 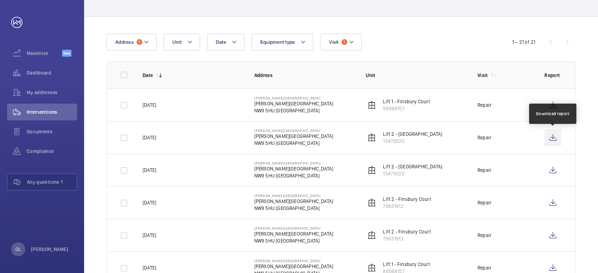 I want to click on p: 86568157, so click(x=406, y=109).